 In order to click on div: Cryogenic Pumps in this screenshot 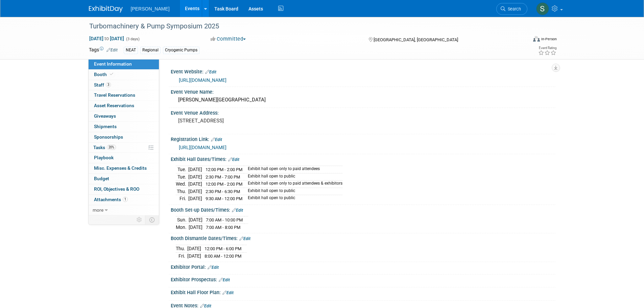, I will do `click(181, 50)`.